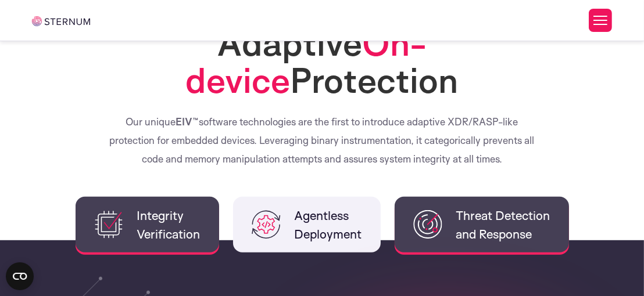 The width and height of the screenshot is (644, 296). Describe the element at coordinates (266, 224) in the screenshot. I see `img: Agentless Deployment` at that location.